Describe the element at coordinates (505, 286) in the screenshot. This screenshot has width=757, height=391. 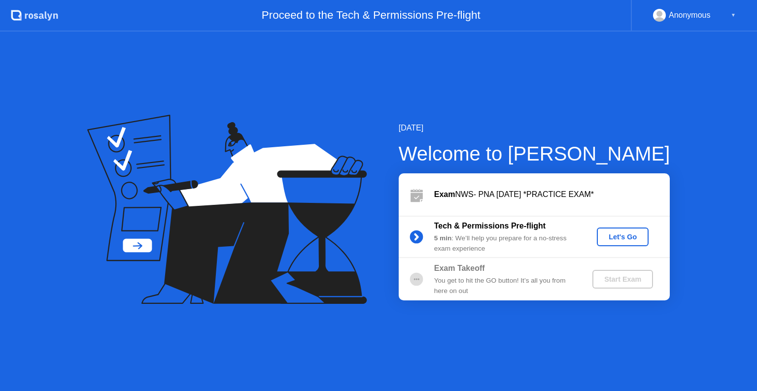
I see `div: You get to hit the GO button! It’s all you from here on out` at that location.